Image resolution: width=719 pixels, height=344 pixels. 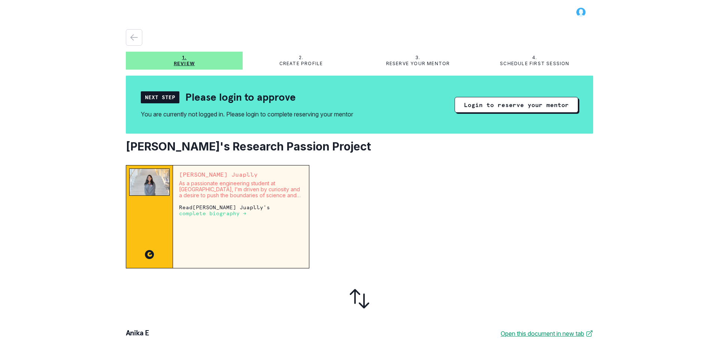 I want to click on div: Next Step, so click(x=160, y=97).